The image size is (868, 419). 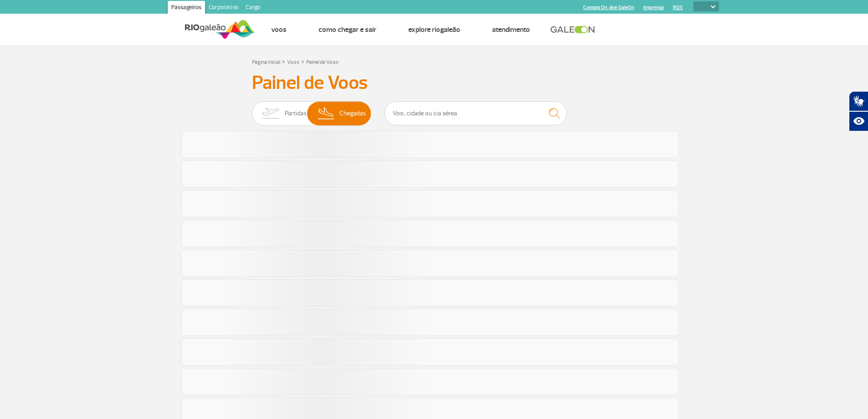 What do you see at coordinates (347, 29) in the screenshot?
I see `a: Como chegar e sair` at bounding box center [347, 29].